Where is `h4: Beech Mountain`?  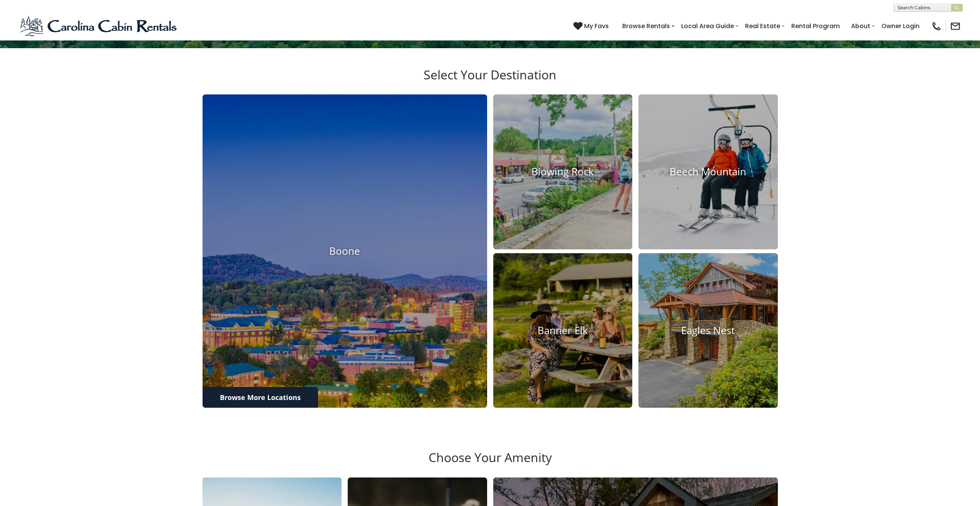
h4: Beech Mountain is located at coordinates (708, 171).